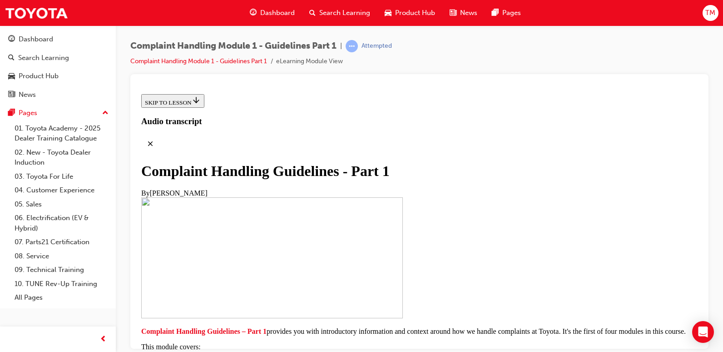  What do you see at coordinates (105, 113) in the screenshot?
I see `span: up-icon` at bounding box center [105, 113].